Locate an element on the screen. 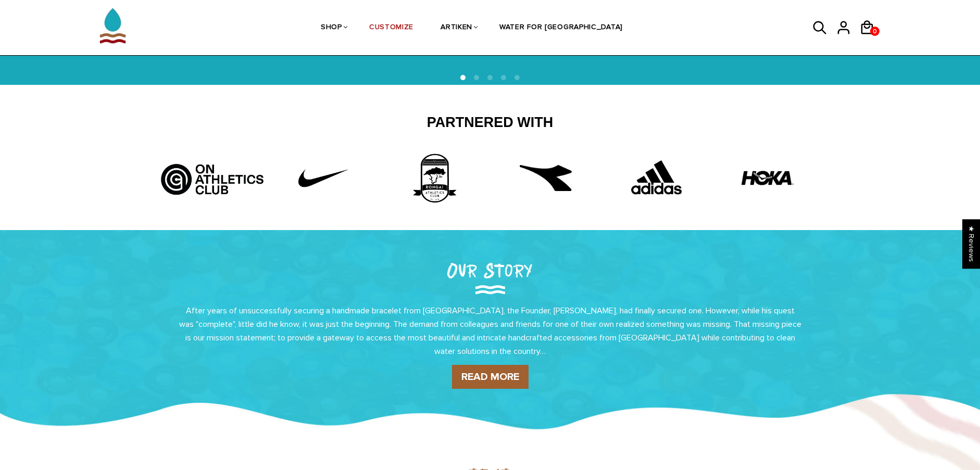 This screenshot has height=470, width=980. img: Artboard_5_bcd5fb9d-526a-4748-82a7-e4a7ed1c43f8.jpg is located at coordinates (212, 175).